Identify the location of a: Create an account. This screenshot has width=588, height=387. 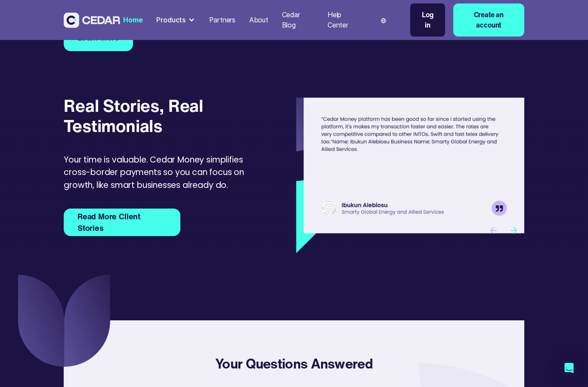
(488, 20).